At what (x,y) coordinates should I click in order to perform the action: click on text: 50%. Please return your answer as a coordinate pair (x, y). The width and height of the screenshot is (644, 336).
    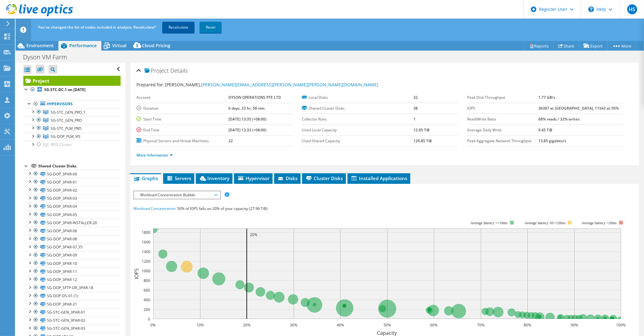
    Looking at the image, I should click on (387, 325).